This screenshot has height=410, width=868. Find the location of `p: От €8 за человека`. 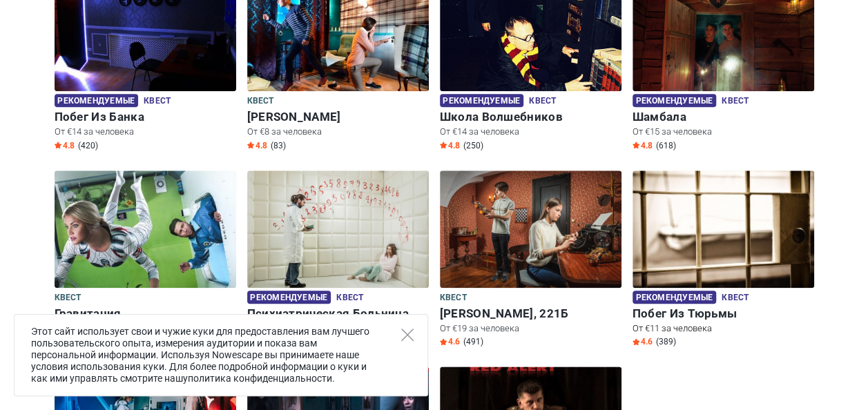

p: От €8 за человека is located at coordinates (338, 132).